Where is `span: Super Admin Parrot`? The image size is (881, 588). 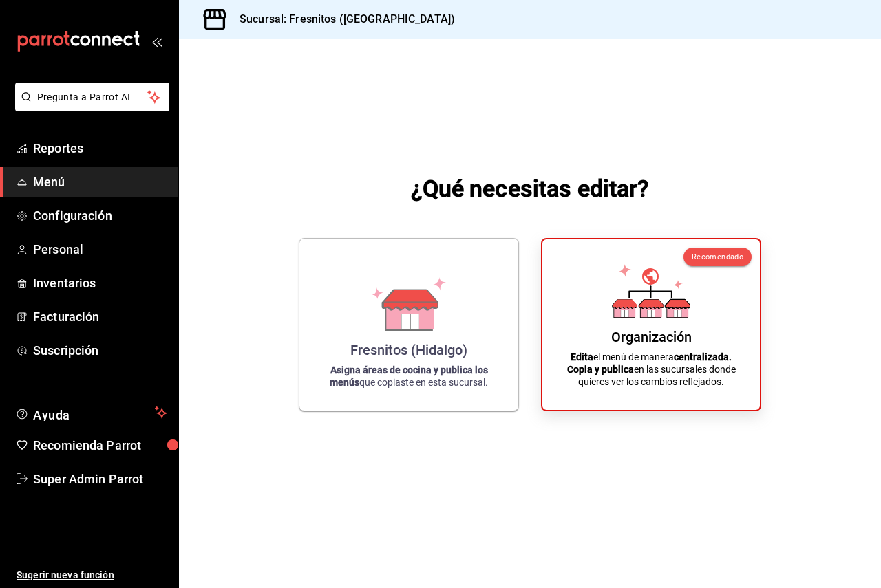
span: Super Admin Parrot is located at coordinates (100, 479).